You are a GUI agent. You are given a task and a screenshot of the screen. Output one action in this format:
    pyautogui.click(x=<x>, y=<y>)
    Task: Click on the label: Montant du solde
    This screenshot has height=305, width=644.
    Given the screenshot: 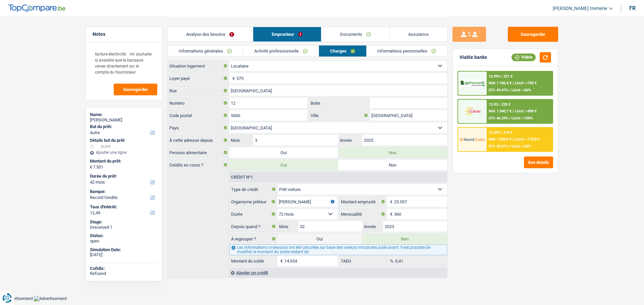 What is the action you would take?
    pyautogui.click(x=253, y=261)
    